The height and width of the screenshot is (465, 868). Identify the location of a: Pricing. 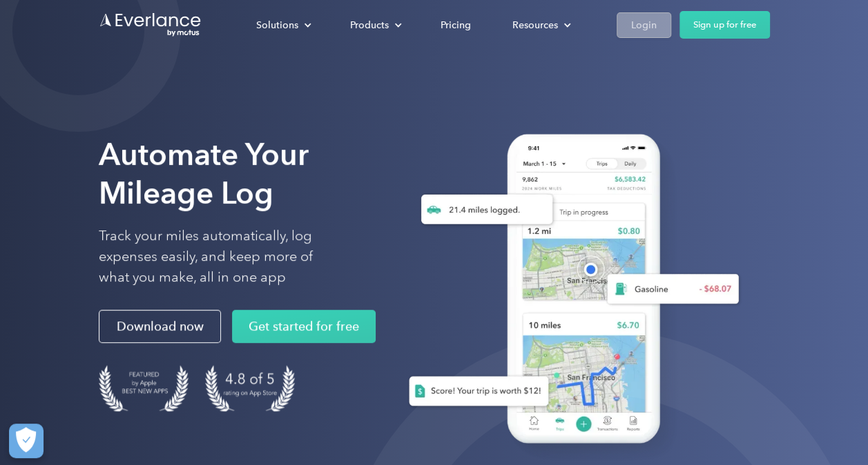
(455, 25).